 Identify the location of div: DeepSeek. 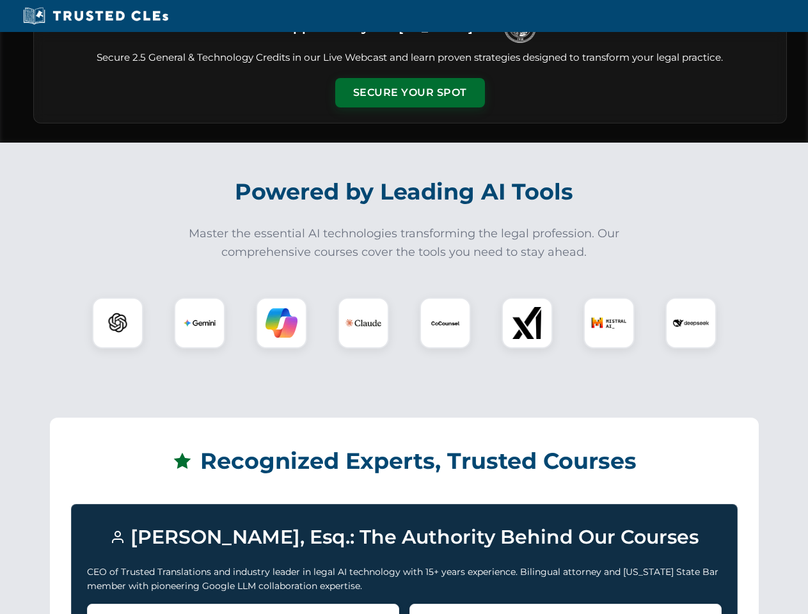
(691, 323).